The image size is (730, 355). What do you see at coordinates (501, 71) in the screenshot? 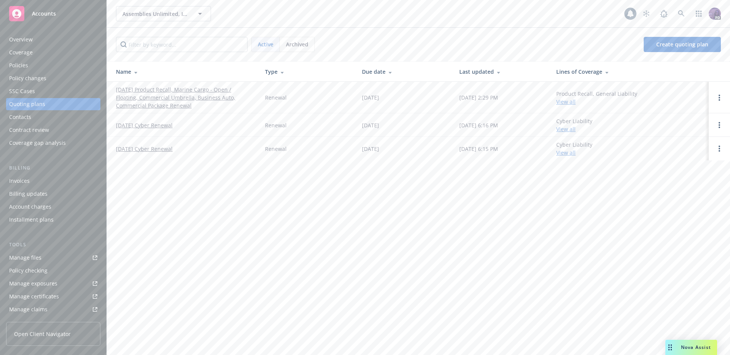
I see `div: Last updated` at bounding box center [501, 71].